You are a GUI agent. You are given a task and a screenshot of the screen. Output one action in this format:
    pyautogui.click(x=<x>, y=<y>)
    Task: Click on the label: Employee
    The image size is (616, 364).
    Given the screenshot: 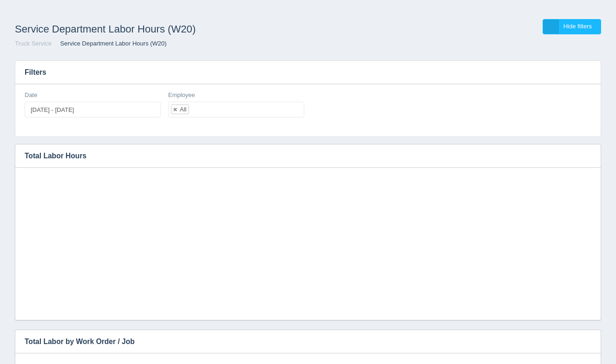 What is the action you would take?
    pyautogui.click(x=182, y=95)
    